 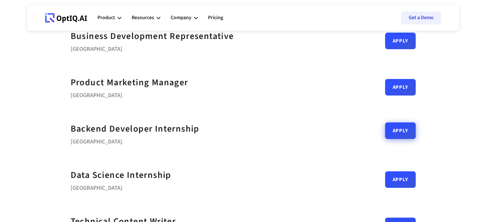 I want to click on div: Webflow Homepage, so click(x=45, y=22).